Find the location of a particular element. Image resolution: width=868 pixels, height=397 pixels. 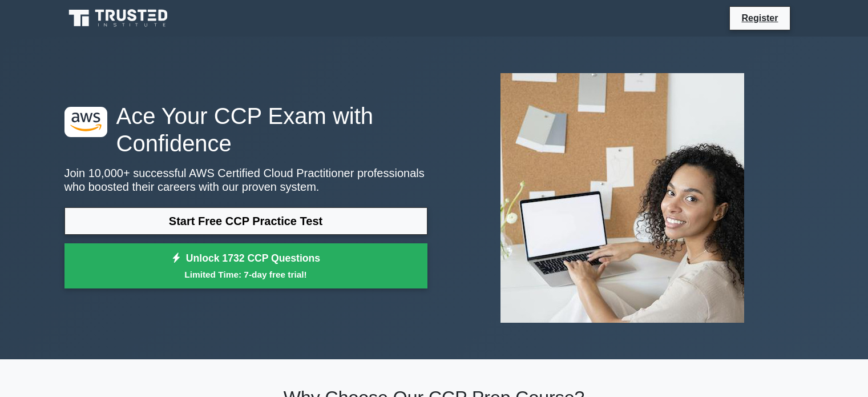

p: Join 10,000+ successful AWS Certified Cloud Practitioner professionals who boosted their careers ... is located at coordinates (246, 179).